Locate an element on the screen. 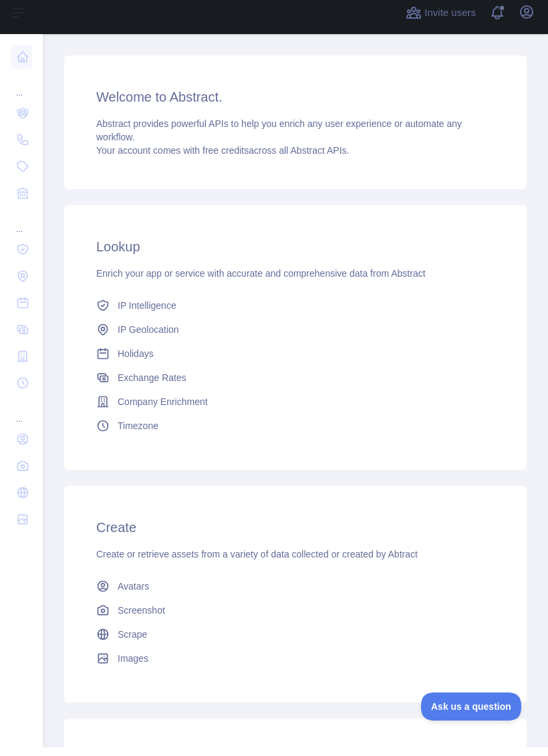 The width and height of the screenshot is (548, 756). a: Company Enrichment is located at coordinates (295, 410).